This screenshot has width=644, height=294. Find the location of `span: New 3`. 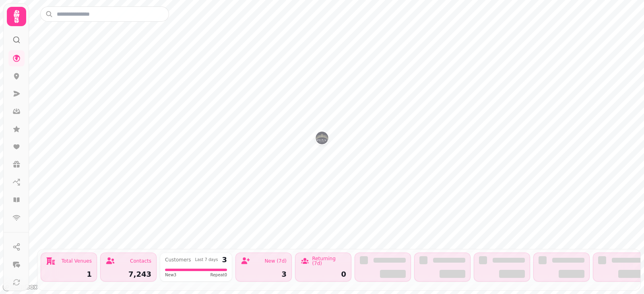

span: New 3 is located at coordinates (170, 275).